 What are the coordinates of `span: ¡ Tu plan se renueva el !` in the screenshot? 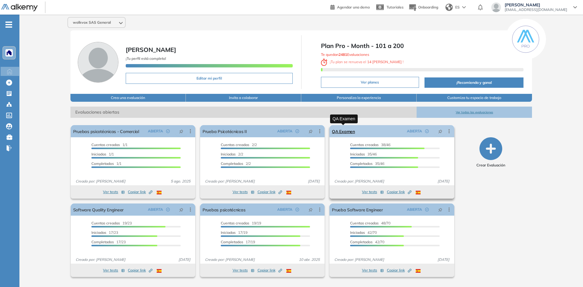 It's located at (362, 62).